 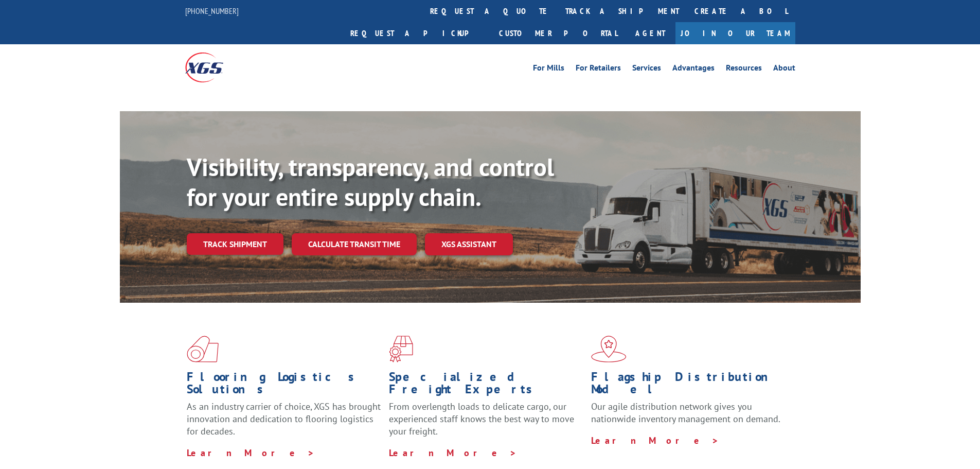 I want to click on h1: Flooring Logistics Solutions, so click(x=284, y=385).